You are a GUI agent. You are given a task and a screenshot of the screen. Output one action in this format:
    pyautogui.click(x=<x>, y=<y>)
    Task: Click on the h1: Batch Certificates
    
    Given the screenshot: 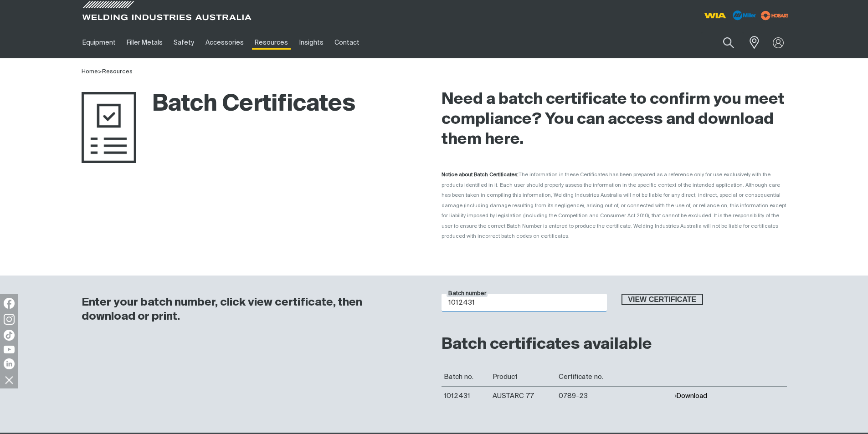 What is the action you would take?
    pyautogui.click(x=218, y=104)
    